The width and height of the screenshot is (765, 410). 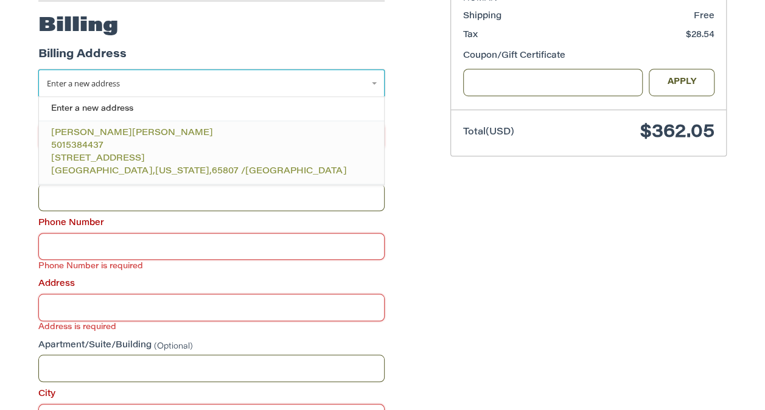 What do you see at coordinates (174, 346) in the screenshot?
I see `small: (Optional)` at bounding box center [174, 346].